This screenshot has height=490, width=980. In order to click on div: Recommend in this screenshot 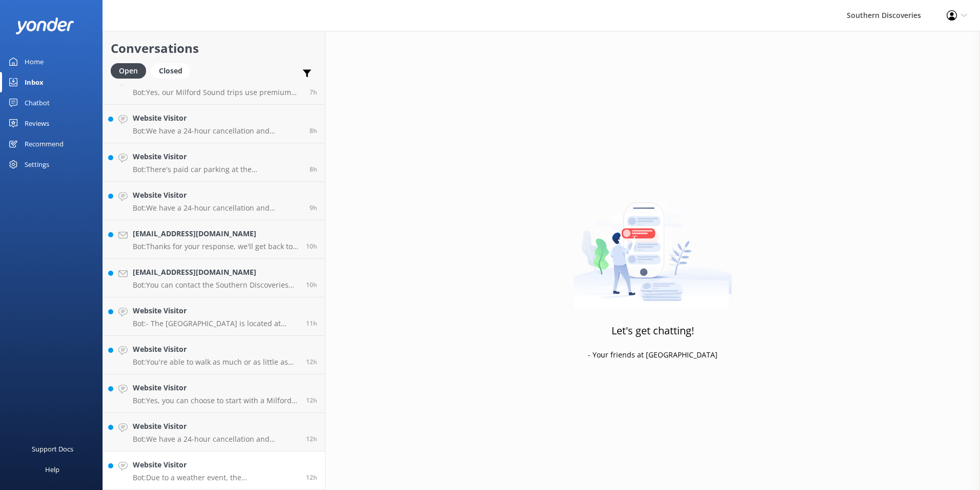, I will do `click(44, 143)`.